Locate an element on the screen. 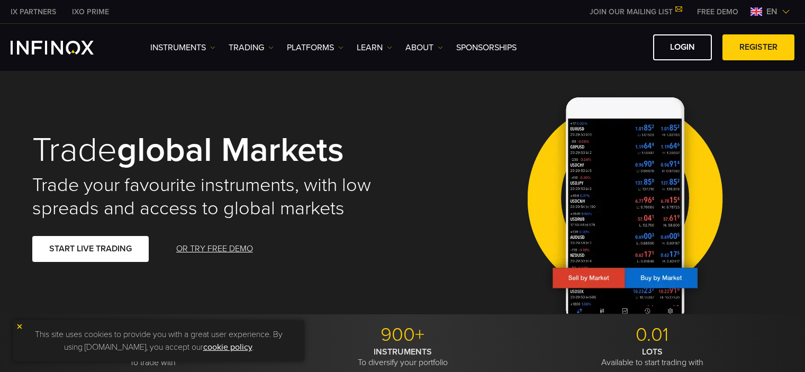 The height and width of the screenshot is (372, 805). a: ABOUT is located at coordinates (424, 48).